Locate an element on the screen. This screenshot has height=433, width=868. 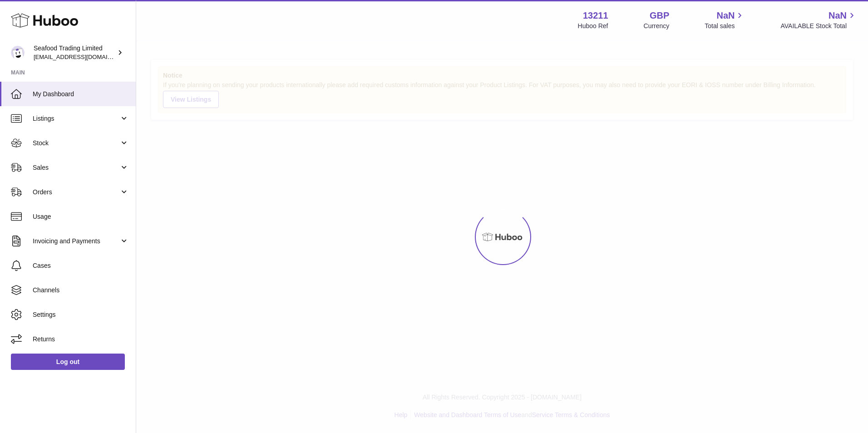
span: Listings is located at coordinates (76, 119).